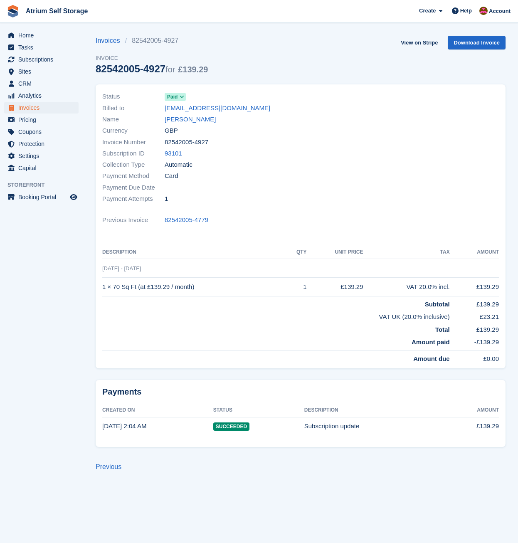 Image resolution: width=518 pixels, height=543 pixels. What do you see at coordinates (276, 315) in the screenshot?
I see `td: VAT UK (20.0% inclusive)` at bounding box center [276, 315].